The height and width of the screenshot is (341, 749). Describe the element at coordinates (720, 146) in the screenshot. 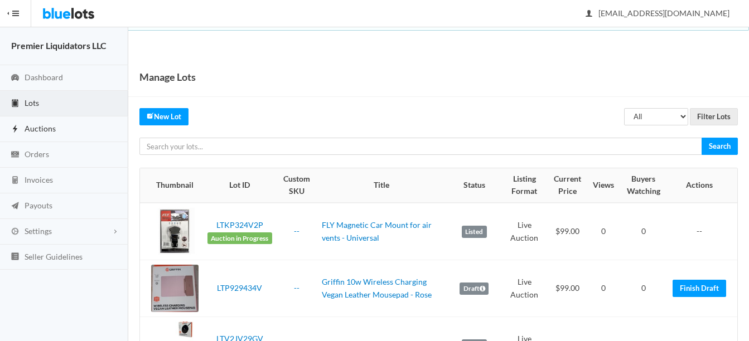

I see `input: Search` at that location.